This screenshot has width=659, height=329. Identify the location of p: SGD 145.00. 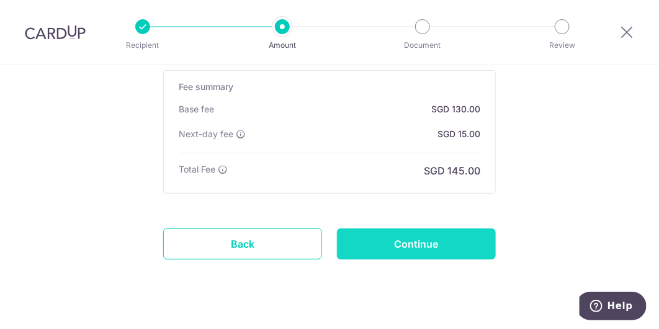
(452, 171).